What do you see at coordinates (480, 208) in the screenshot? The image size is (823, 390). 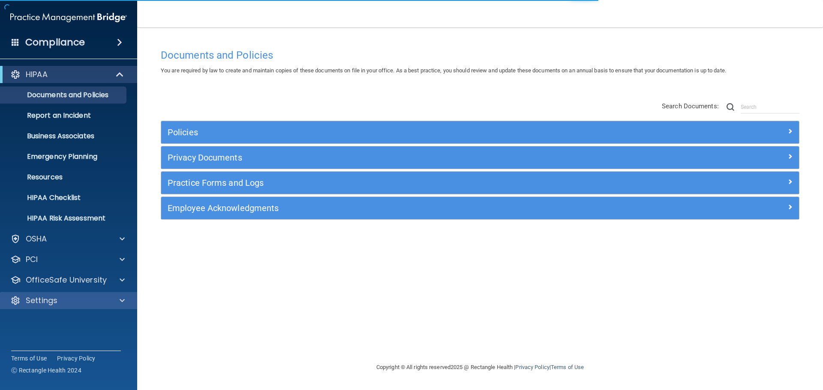 I see `a: Employee Acknowledgments` at bounding box center [480, 208].